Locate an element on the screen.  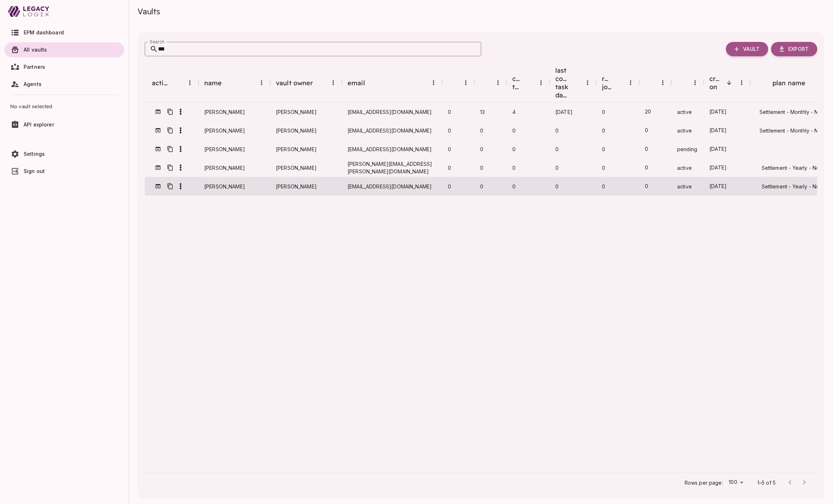
a: All vaults is located at coordinates (64, 50).